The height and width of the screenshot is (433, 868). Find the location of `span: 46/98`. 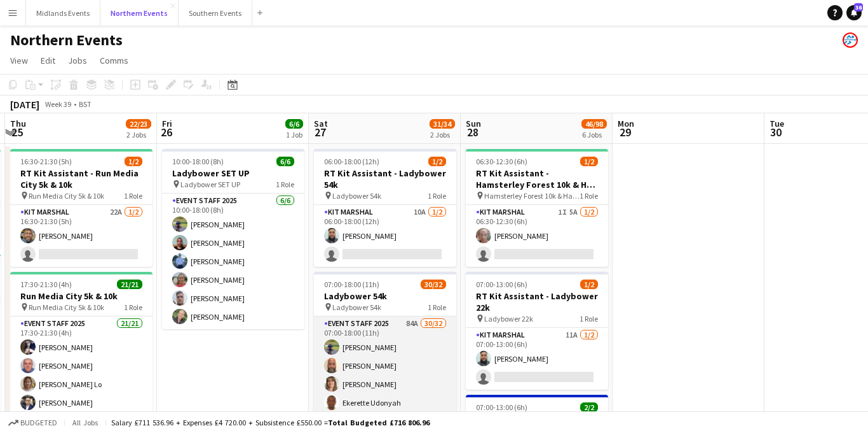

span: 46/98 is located at coordinates (594, 123).